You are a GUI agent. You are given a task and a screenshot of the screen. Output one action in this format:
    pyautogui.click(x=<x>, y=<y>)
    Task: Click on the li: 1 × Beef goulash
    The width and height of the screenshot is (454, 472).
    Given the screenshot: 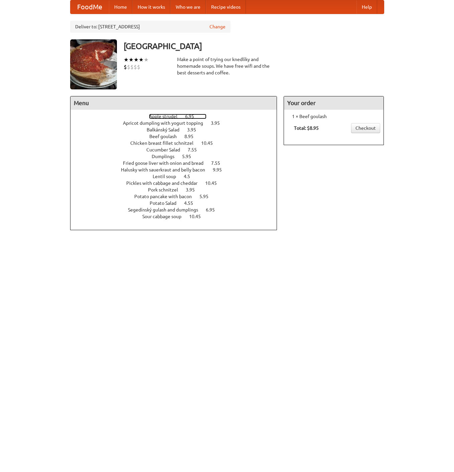 What is the action you would take?
    pyautogui.click(x=333, y=116)
    